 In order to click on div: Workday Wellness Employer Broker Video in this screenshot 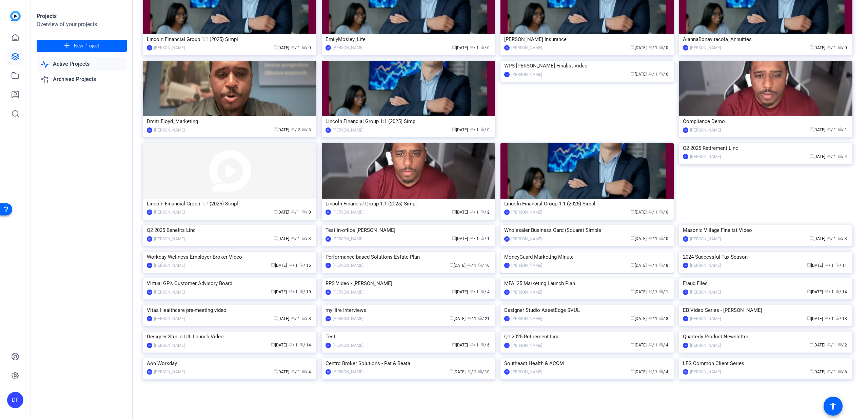, I will do `click(230, 257)`.